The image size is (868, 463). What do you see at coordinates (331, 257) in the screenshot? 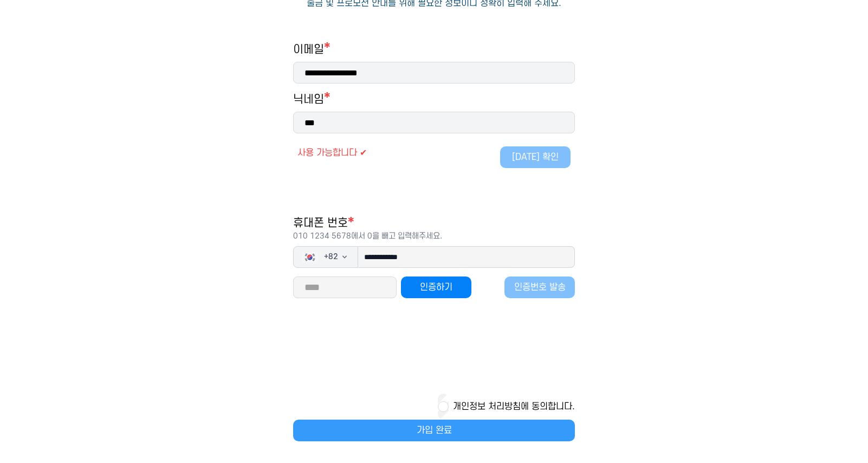
I see `span: + 82` at bounding box center [331, 257].